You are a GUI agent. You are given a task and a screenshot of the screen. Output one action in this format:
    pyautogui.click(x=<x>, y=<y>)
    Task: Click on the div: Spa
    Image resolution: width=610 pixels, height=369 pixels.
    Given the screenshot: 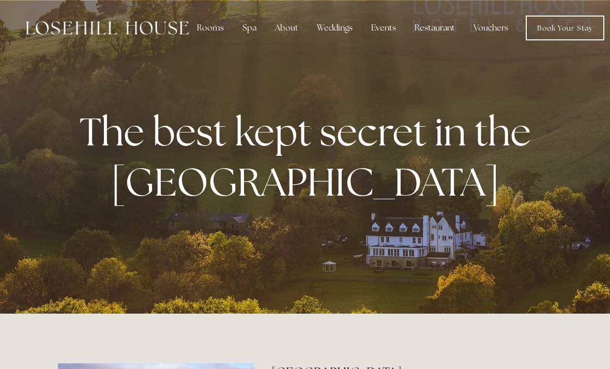 What is the action you would take?
    pyautogui.click(x=249, y=28)
    